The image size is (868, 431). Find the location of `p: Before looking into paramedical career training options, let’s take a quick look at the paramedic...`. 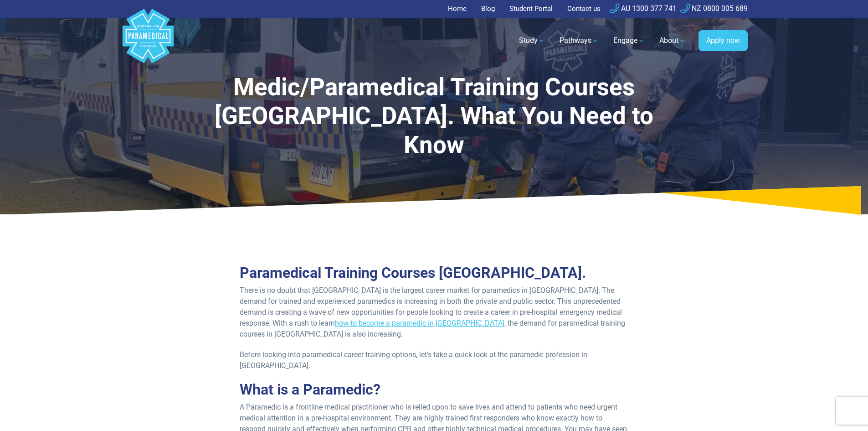

p: Before looking into paramedical career training options, let’s take a quick look at the paramedic... is located at coordinates (434, 360).